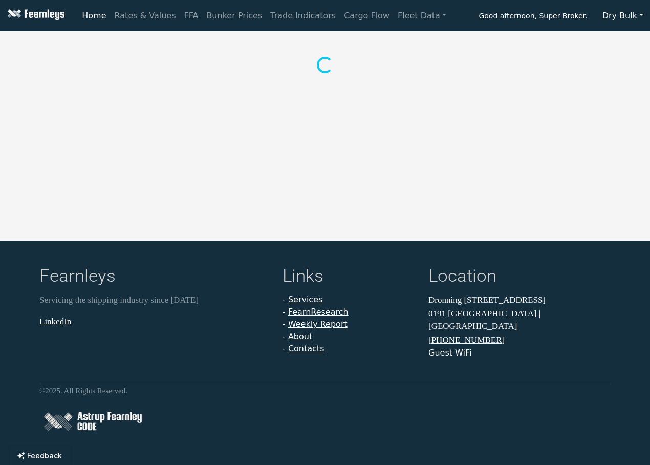  I want to click on a: FFA, so click(191, 16).